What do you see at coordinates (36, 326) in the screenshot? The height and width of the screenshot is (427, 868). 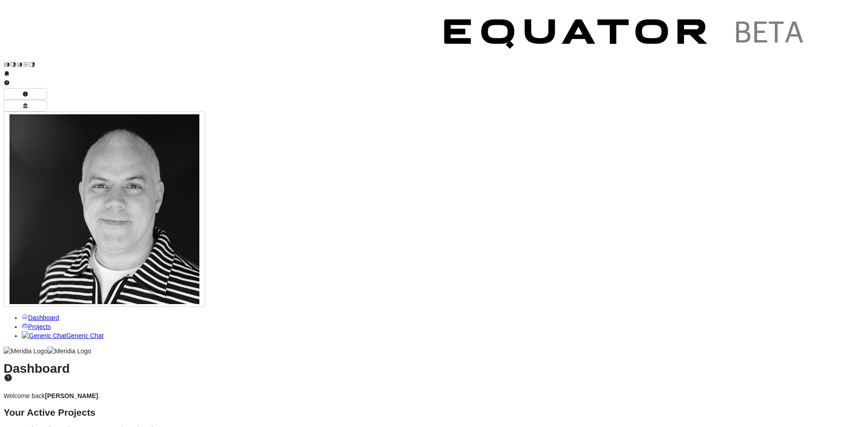 I see `a: Projects` at bounding box center [36, 326].